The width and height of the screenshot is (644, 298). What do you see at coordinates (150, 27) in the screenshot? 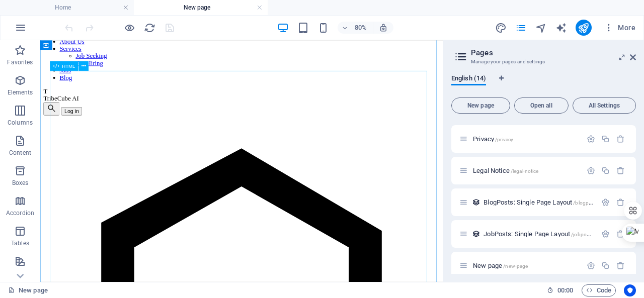
I see `button: reload` at bounding box center [150, 27].